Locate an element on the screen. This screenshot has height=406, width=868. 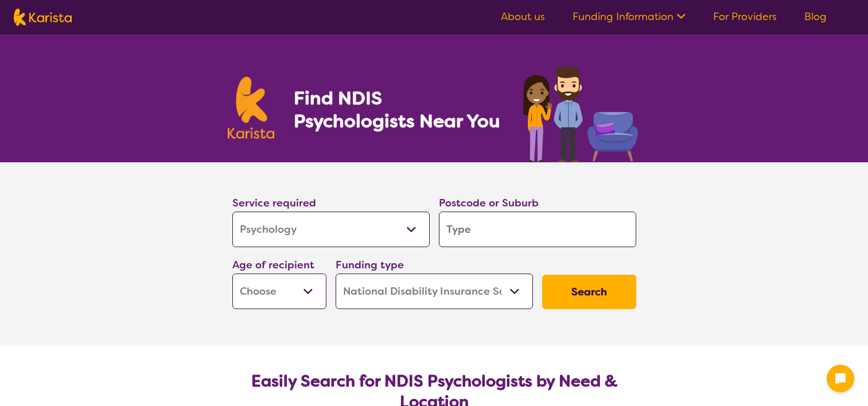
button: Search is located at coordinates (589, 291).